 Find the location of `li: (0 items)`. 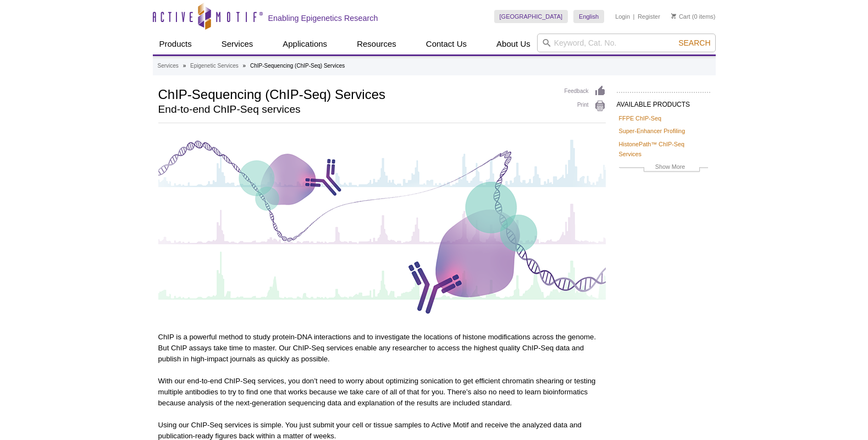

li: (0 items) is located at coordinates (693, 17).